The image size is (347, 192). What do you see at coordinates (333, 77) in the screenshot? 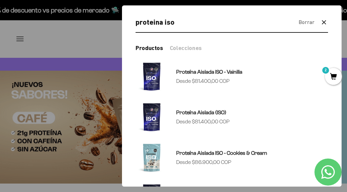
I see `a: 2` at bounding box center [333, 77].